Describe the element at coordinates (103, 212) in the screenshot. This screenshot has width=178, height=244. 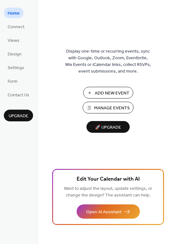
I see `span: Open AI Assistant` at that location.